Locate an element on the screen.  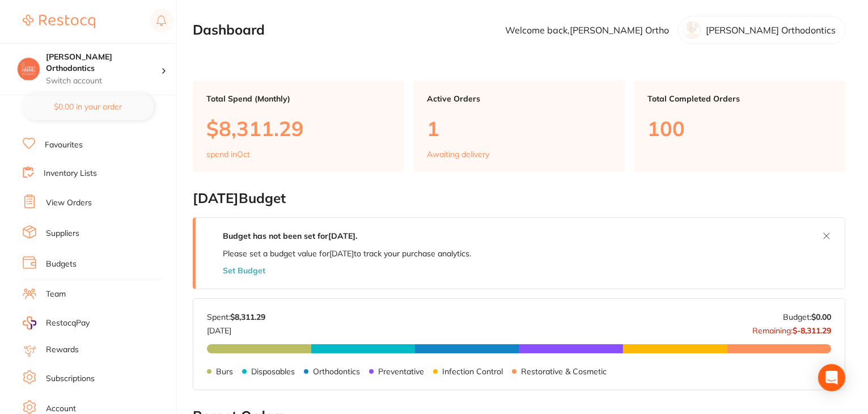
img: RestocqPay is located at coordinates (30, 323).